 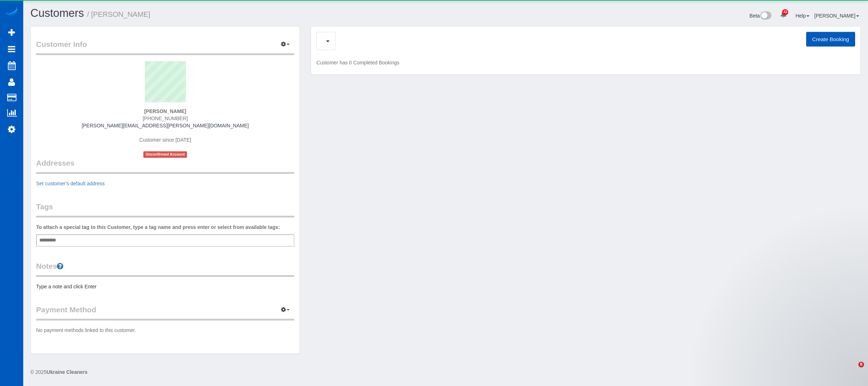 What do you see at coordinates (165, 154) in the screenshot?
I see `span: Unconfirmed Account` at bounding box center [165, 154].